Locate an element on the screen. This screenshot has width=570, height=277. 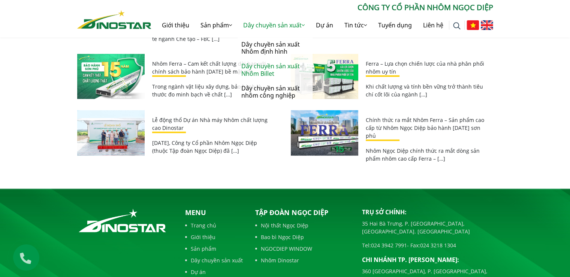
p: Tập đoàn Ngọc Diệp is located at coordinates (303, 212).